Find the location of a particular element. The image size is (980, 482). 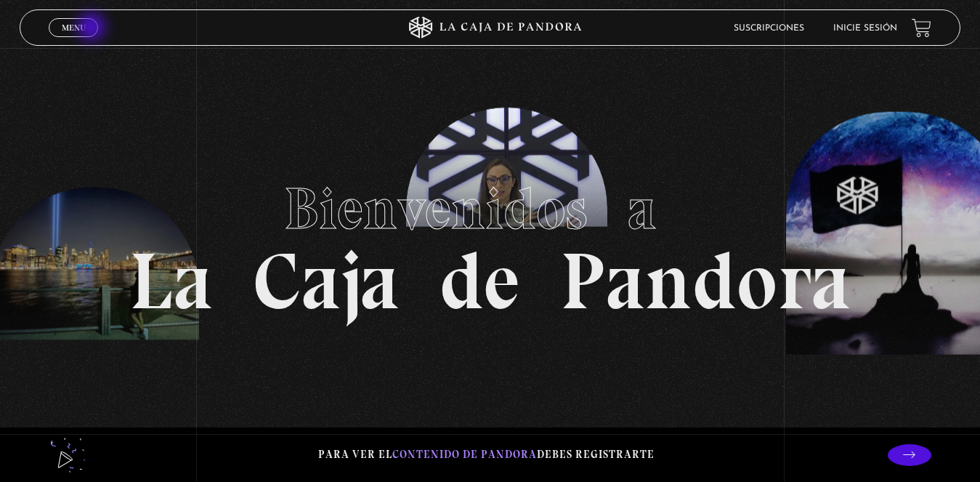

h1: La Caja de Pandora is located at coordinates (489, 241).